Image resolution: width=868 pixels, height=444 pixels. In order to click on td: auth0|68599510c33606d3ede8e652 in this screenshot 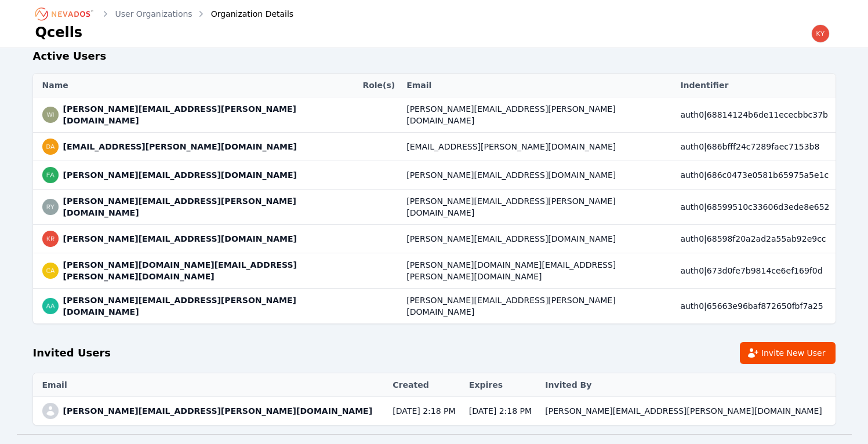, I will do `click(754, 207)`.